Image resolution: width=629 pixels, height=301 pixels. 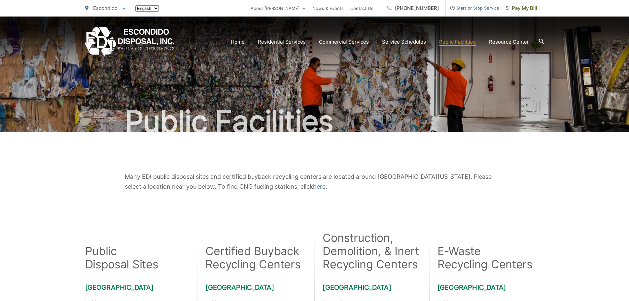 I want to click on select: Select a language, so click(x=147, y=8).